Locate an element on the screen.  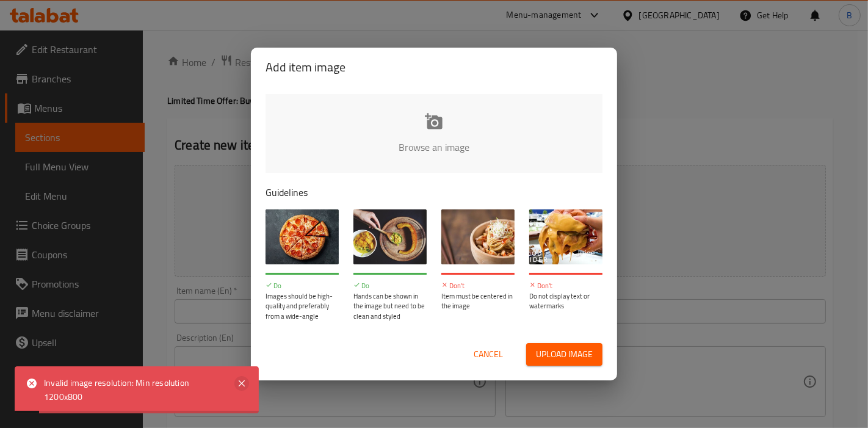
h2: Add item image is located at coordinates (434, 67).